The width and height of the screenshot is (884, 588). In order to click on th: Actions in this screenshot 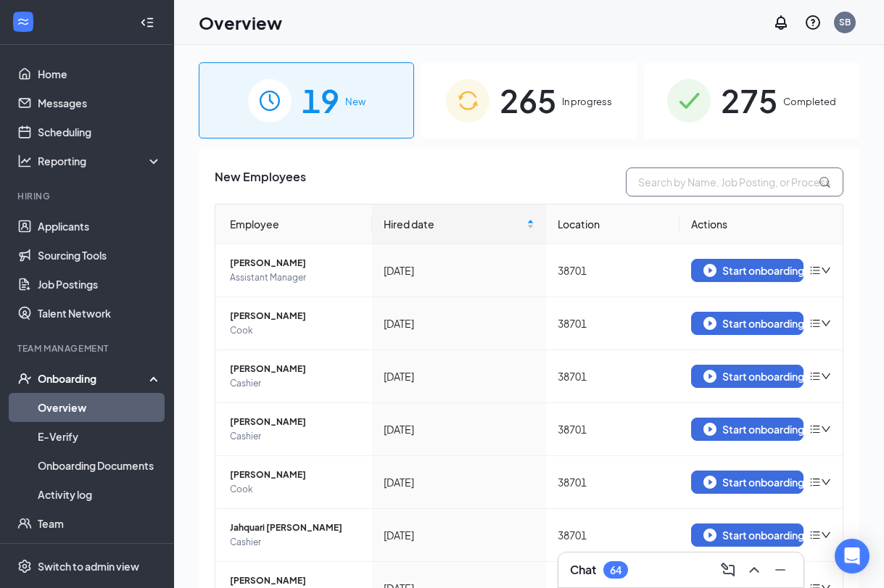, I will do `click(761, 224)`.